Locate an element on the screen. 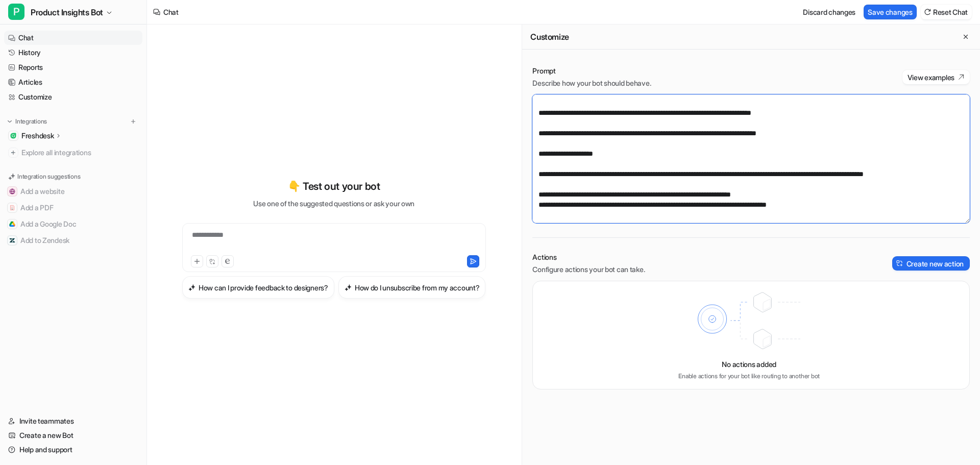  h2: Customize is located at coordinates (549, 37).